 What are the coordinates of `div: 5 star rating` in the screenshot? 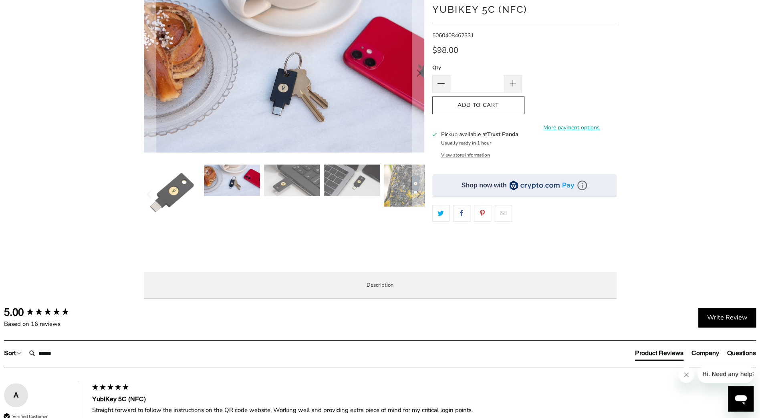 It's located at (110, 388).